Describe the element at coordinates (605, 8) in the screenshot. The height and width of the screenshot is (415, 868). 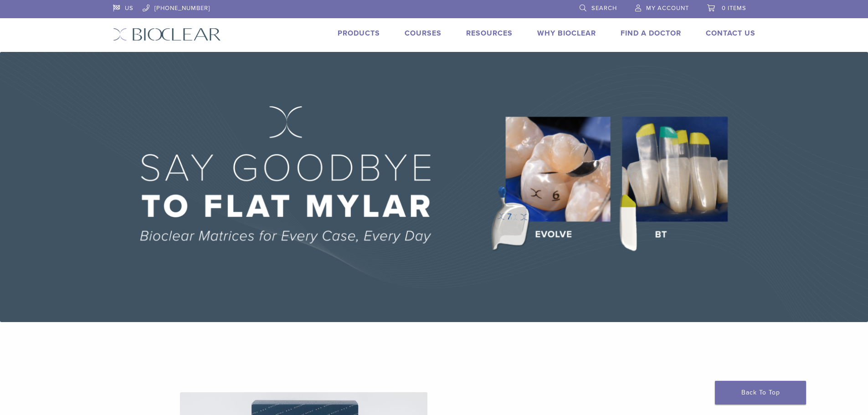
I see `span: Search` at that location.